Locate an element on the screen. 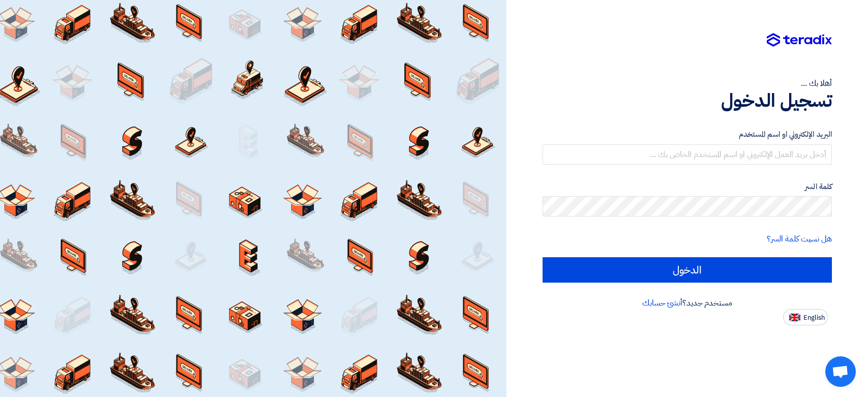 The height and width of the screenshot is (397, 868). h1: تسجيل الدخول is located at coordinates (687, 100).